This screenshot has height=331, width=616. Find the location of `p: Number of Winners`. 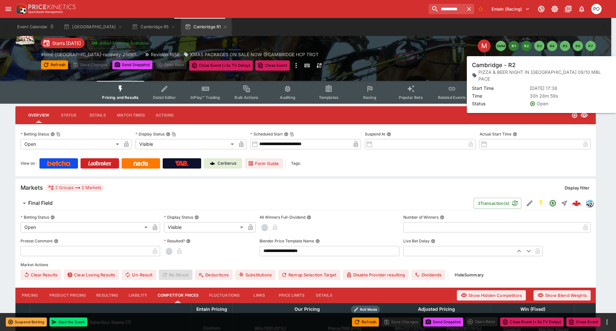

p: Number of Winners is located at coordinates (421, 217).